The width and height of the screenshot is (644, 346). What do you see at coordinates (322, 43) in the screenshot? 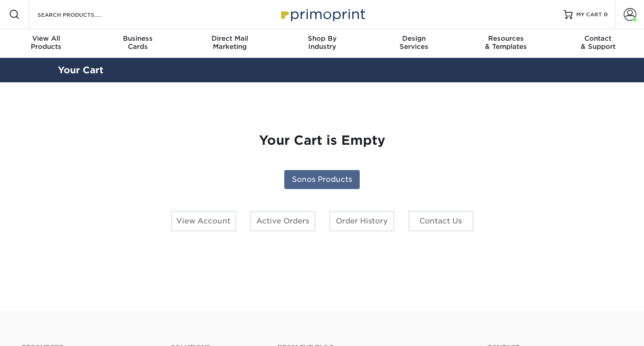
I see `a: Shop ByIndustry` at bounding box center [322, 43].